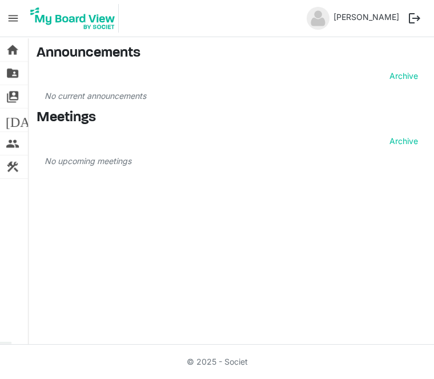 This screenshot has height=379, width=434. Describe the element at coordinates (231, 53) in the screenshot. I see `h3: Announcements` at that location.